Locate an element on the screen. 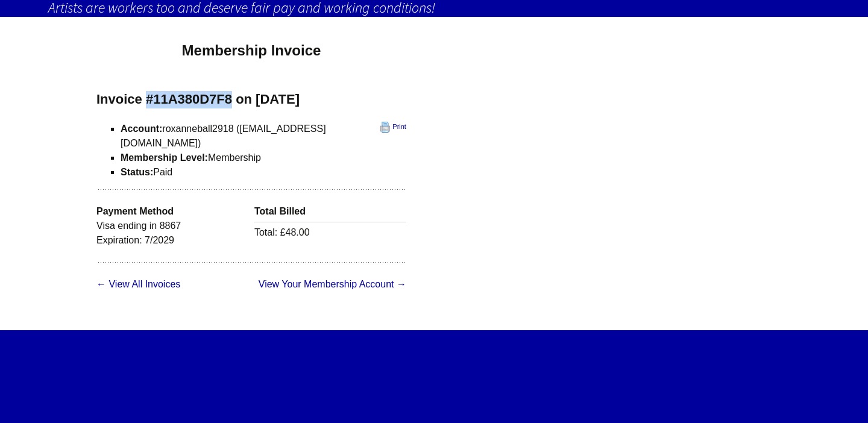 The image size is (868, 423). span: £48.00 is located at coordinates (295, 232).